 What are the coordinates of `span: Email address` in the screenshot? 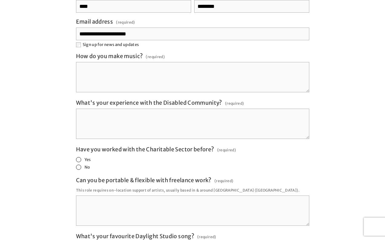 It's located at (94, 21).